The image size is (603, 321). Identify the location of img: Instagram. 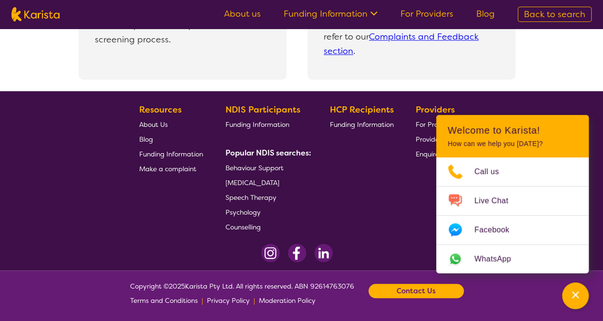
(270, 253).